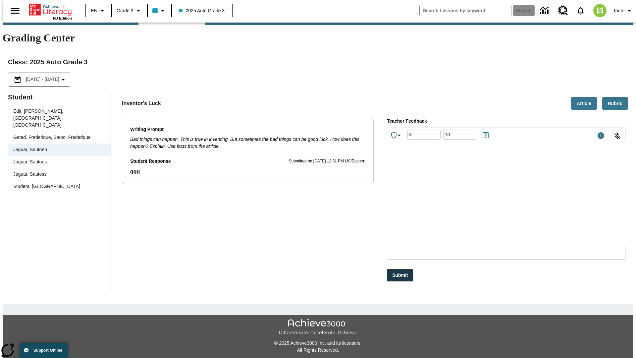 This screenshot has width=636, height=358. What do you see at coordinates (48, 350) in the screenshot?
I see `span: Support Offline` at bounding box center [48, 350].